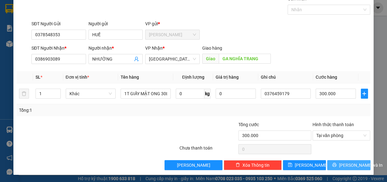 Image resolution: width=387 pixels, height=182 pixels. Describe the element at coordinates (116, 24) in the screenshot. I see `div: Người gửi` at that location.